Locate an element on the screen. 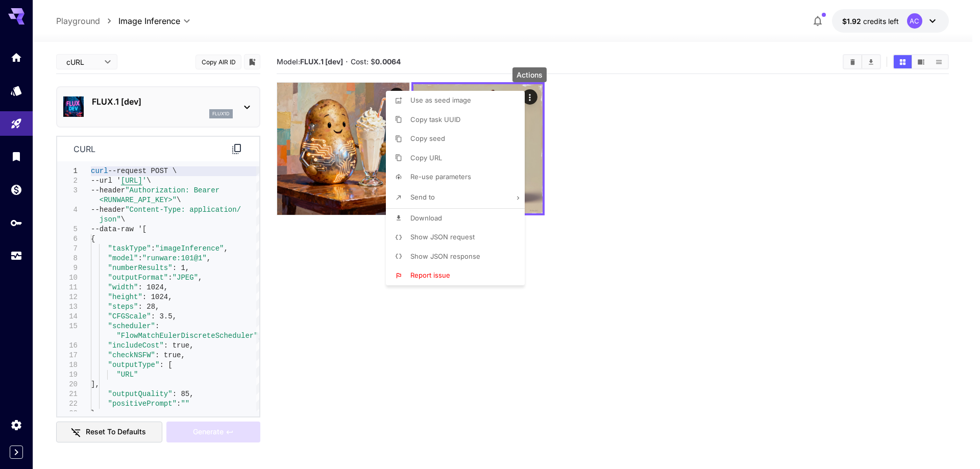 This screenshot has height=469, width=980. span: Re-use parameters is located at coordinates (440, 176).